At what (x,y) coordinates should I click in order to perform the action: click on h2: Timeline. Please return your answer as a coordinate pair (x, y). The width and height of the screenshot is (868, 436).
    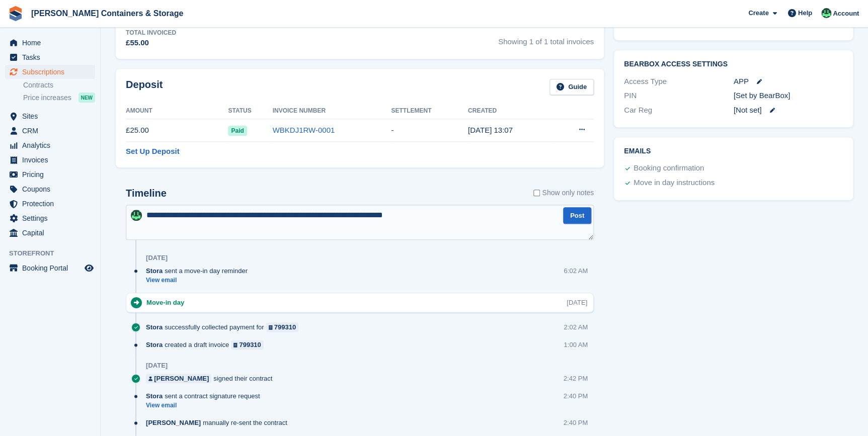
    Looking at the image, I should click on (145, 193).